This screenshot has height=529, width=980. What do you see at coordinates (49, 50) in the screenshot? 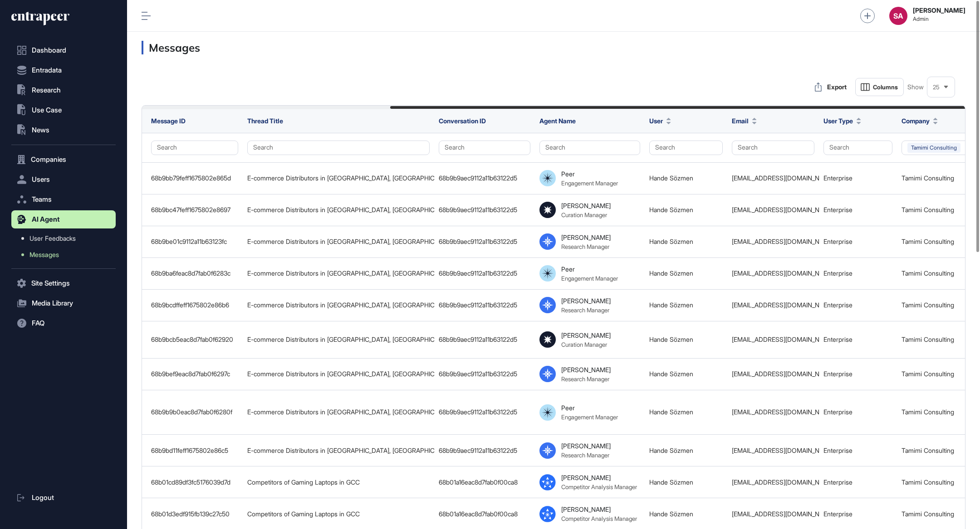
I see `span: Dashboard` at bounding box center [49, 50].